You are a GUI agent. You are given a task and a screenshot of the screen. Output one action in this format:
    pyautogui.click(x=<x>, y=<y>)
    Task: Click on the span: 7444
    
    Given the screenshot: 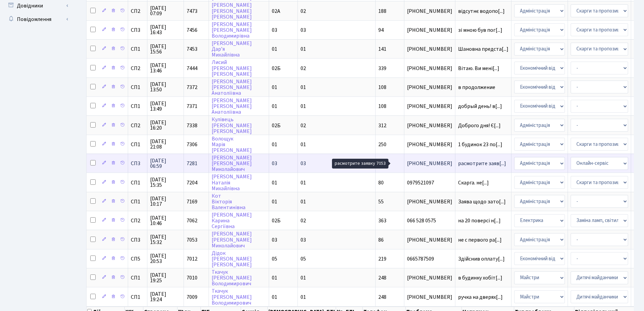 What is the action you would take?
    pyautogui.click(x=192, y=69)
    